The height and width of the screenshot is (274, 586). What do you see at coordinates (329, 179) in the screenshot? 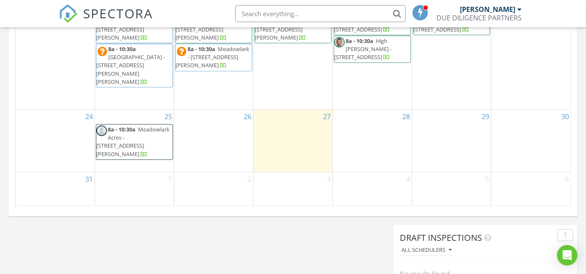
I see `a: Go to September 3, 2025` at bounding box center [329, 179].